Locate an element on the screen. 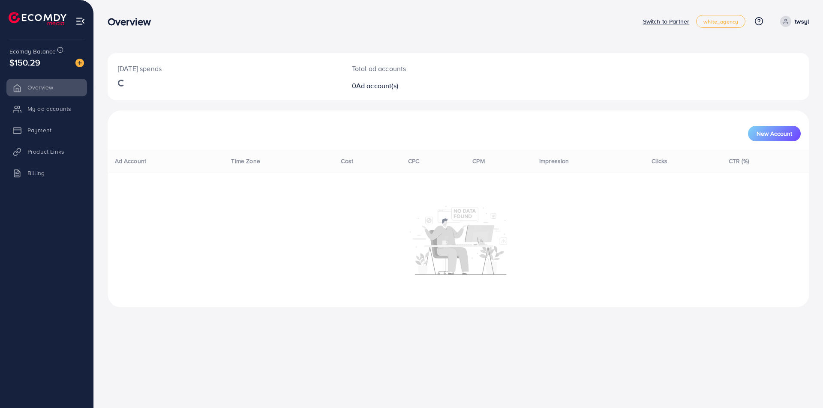 The height and width of the screenshot is (408, 823). p: twsyl is located at coordinates (802, 21).